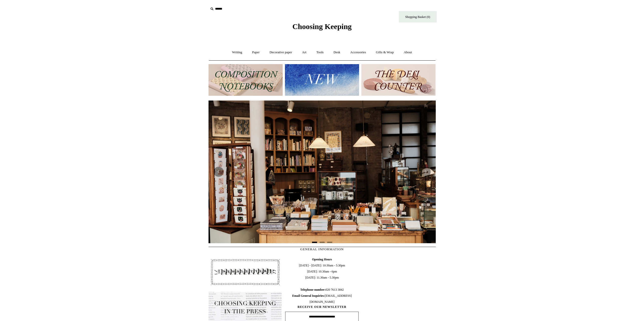 This screenshot has width=644, height=321. What do you see at coordinates (385, 52) in the screenshot?
I see `a: Gifts & Wrap` at bounding box center [385, 52].